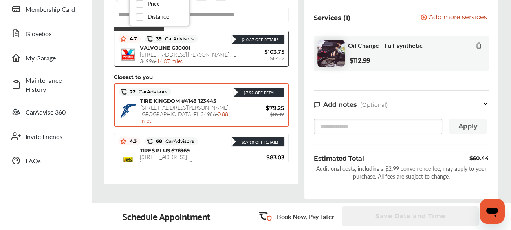 The width and height of the screenshot is (511, 230). Describe the element at coordinates (46, 136) in the screenshot. I see `a: Invite Friends` at that location.